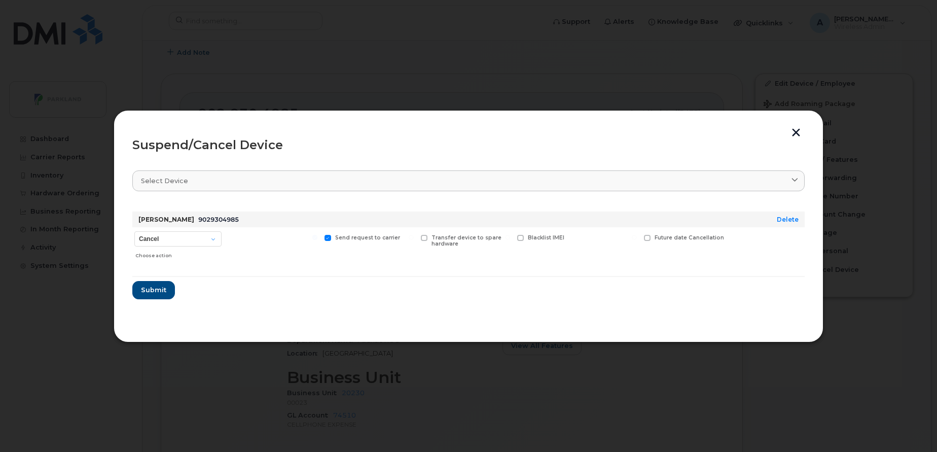 This screenshot has height=452, width=937. I want to click on a: Delete, so click(788, 219).